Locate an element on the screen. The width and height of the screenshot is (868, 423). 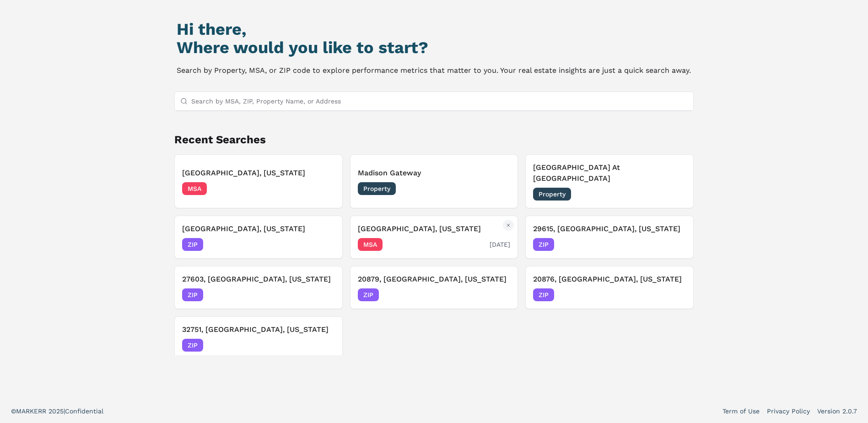
h3: Madison Gateway is located at coordinates (434, 173).